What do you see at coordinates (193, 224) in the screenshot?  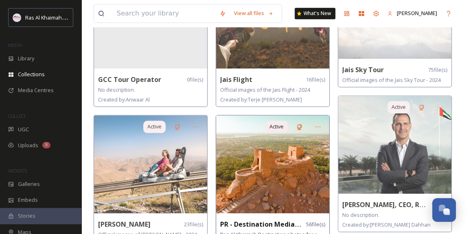 I see `span: 23 file(s)` at bounding box center [193, 224].